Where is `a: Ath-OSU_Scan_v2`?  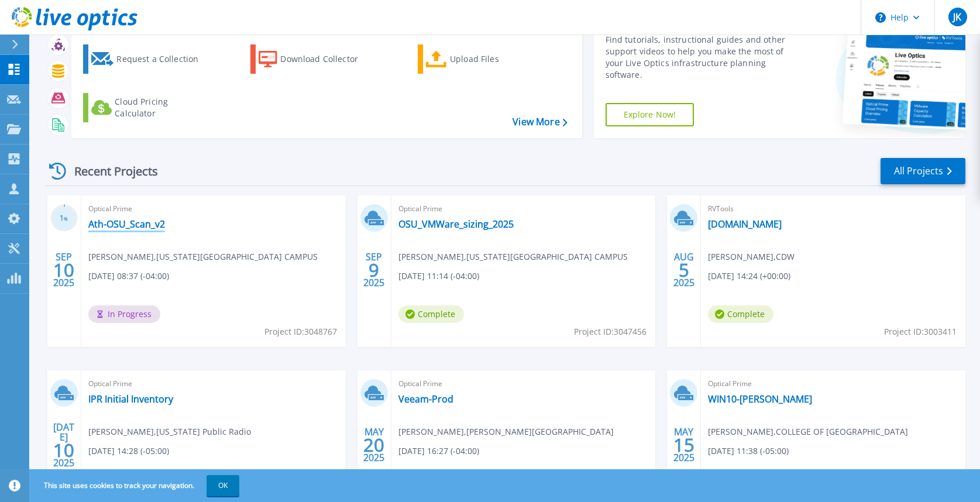
a: Ath-OSU_Scan_v2 is located at coordinates (126, 224).